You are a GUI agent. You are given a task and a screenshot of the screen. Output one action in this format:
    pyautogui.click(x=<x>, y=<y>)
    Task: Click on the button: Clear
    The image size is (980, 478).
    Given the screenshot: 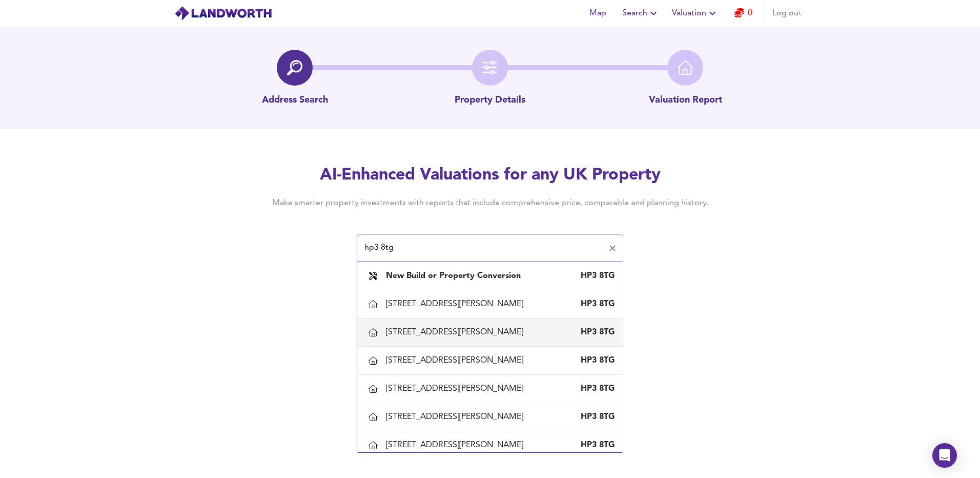 What is the action you would take?
    pyautogui.click(x=612, y=248)
    